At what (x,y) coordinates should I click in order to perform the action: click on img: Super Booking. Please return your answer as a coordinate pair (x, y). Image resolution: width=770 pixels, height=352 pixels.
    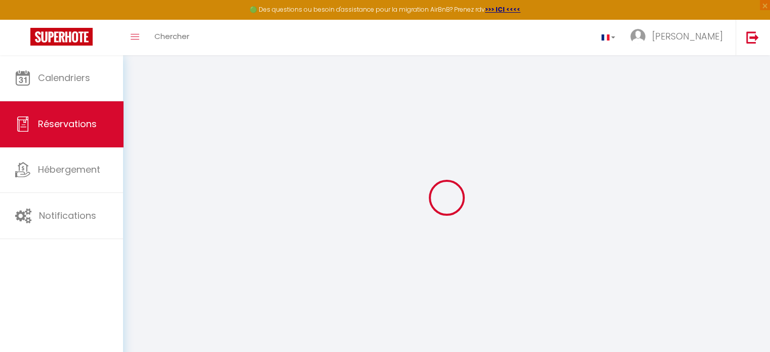
    Looking at the image, I should click on (61, 36).